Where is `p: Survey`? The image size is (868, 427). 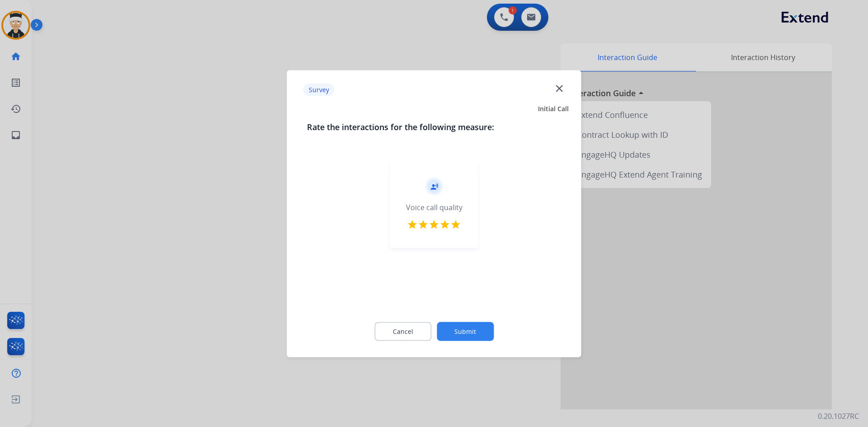 p: Survey is located at coordinates (319, 90).